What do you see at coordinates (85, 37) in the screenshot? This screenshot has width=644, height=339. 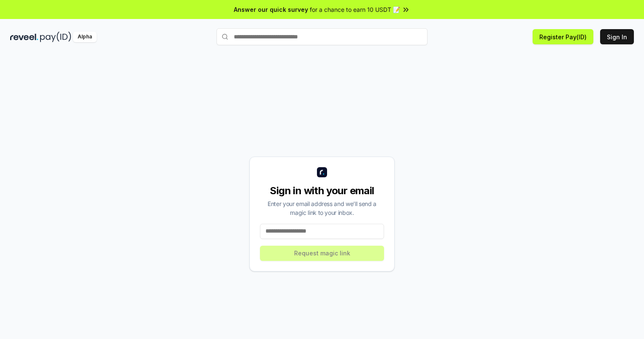 I see `div: Alpha` at bounding box center [85, 37].